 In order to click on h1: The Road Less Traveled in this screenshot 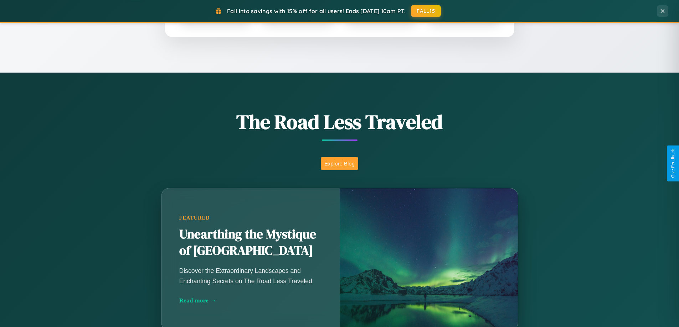, I will do `click(340, 122)`.